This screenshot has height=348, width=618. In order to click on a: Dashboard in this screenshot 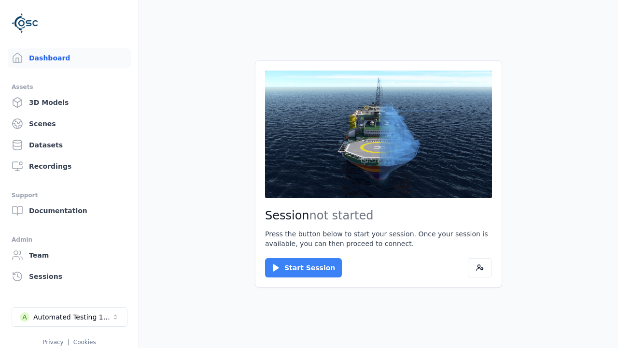, I will do `click(69, 58)`.